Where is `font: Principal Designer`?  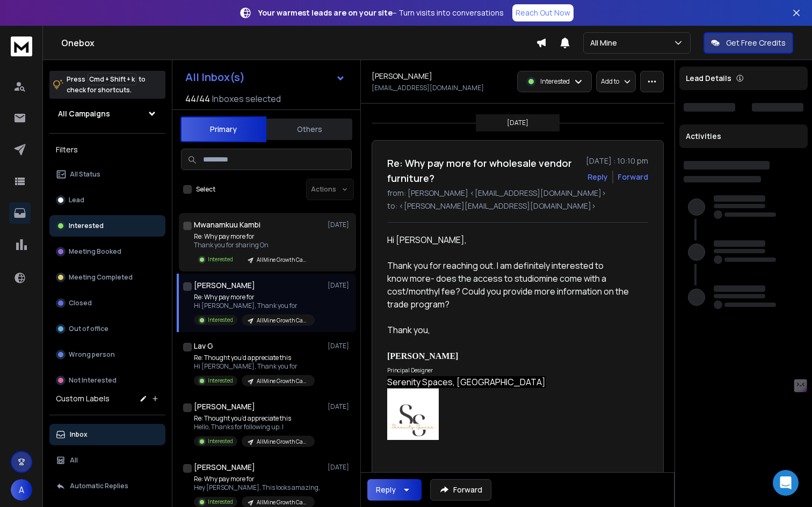 font: Principal Designer is located at coordinates (410, 370).